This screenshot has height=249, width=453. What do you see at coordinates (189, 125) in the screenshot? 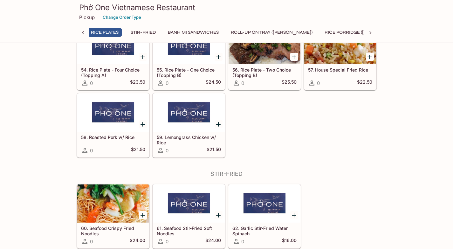
I see `a: 59. Lemongrass Chicken w/ Rice0$21.50` at bounding box center [189, 125].